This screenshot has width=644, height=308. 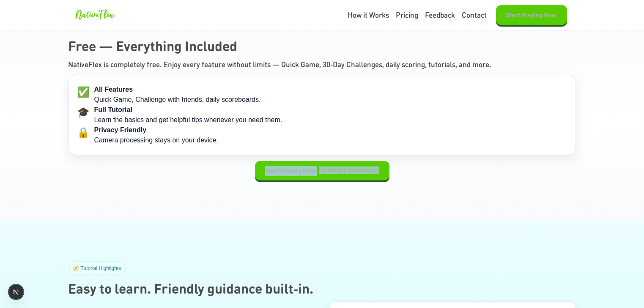 I want to click on p: NativeFlex is completely free. Enjoy every feature without limits — Quick Game, 30‑Day Challenges..., so click(x=323, y=64).